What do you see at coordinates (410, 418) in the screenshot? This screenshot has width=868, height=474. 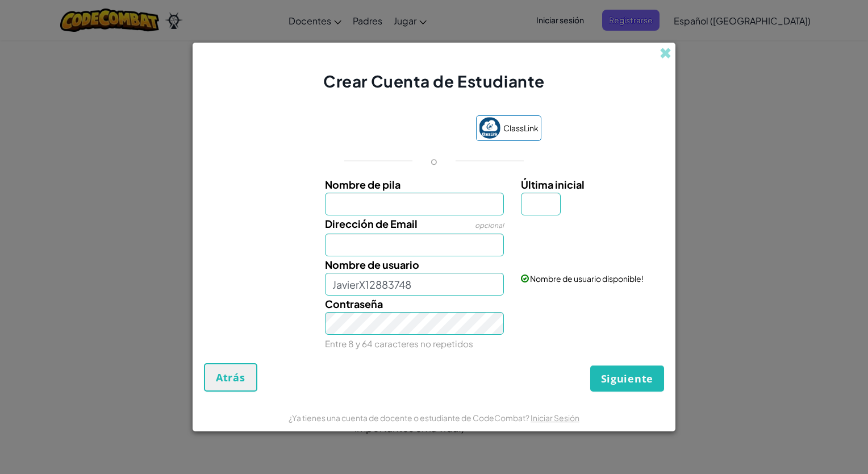 I see `span: ¿Ya tienes una cuenta de docente o estudiante de CodeCombat?` at bounding box center [410, 418].